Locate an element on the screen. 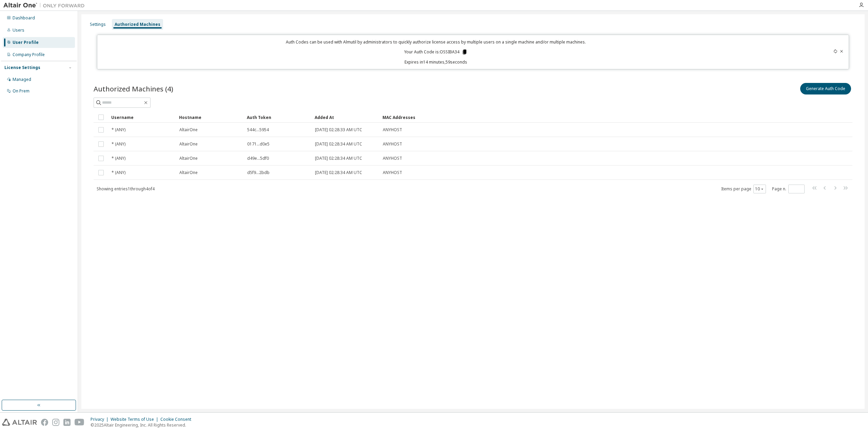 Image resolution: width=868 pixels, height=432 pixels. div: Website Terms of Use is located at coordinates (135, 419).